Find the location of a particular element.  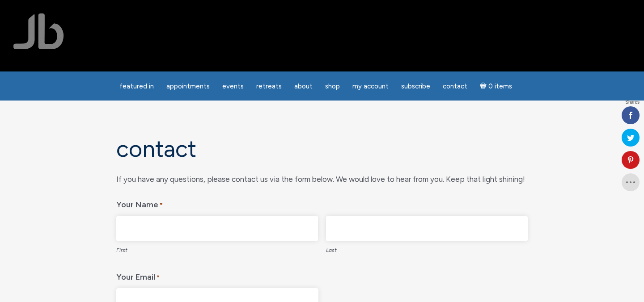

a: About is located at coordinates (303, 86).